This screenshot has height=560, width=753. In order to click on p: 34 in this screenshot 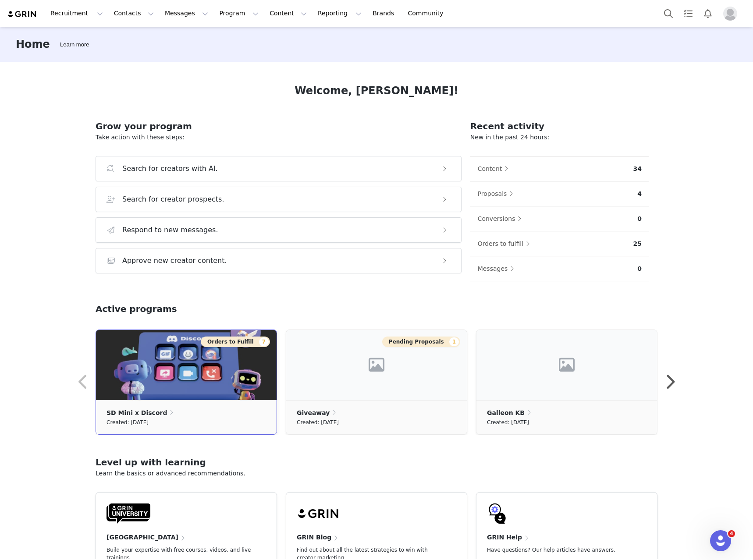, I will do `click(638, 169)`.